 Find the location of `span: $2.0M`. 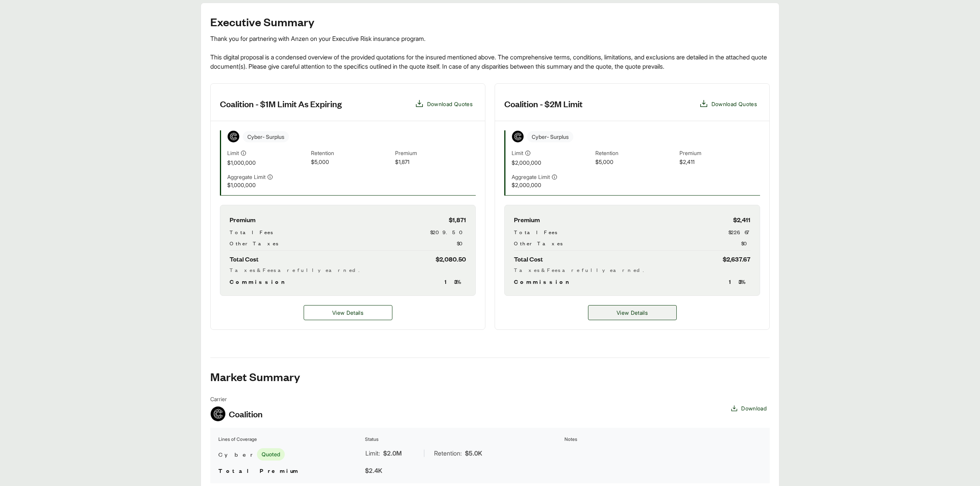

span: $2.0M is located at coordinates (392, 453).